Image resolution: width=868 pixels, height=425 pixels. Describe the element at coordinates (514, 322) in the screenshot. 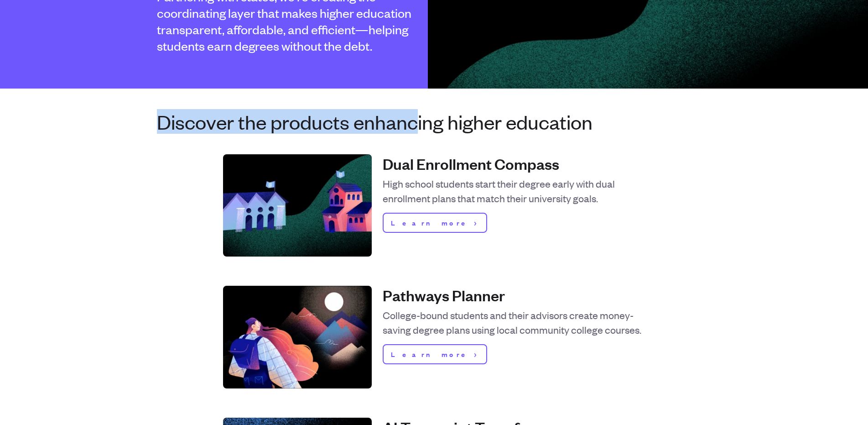

I see `p: College-bound students and their advisors create money-saving degree plans using local community ...` at that location.